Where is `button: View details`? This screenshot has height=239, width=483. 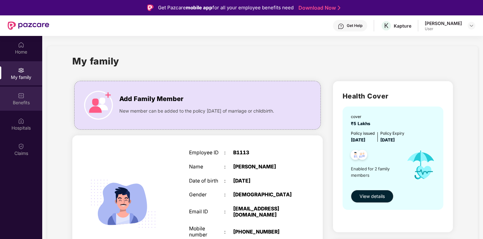
button: View details is located at coordinates (372, 196).